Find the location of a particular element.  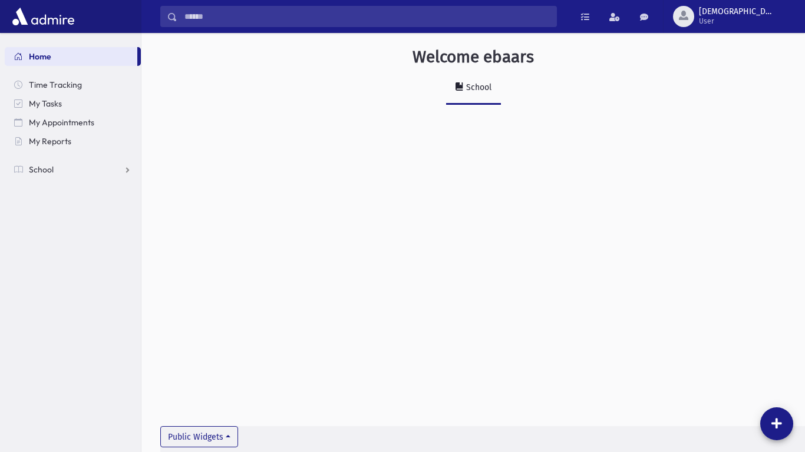

a: My Appointments is located at coordinates (72, 123).